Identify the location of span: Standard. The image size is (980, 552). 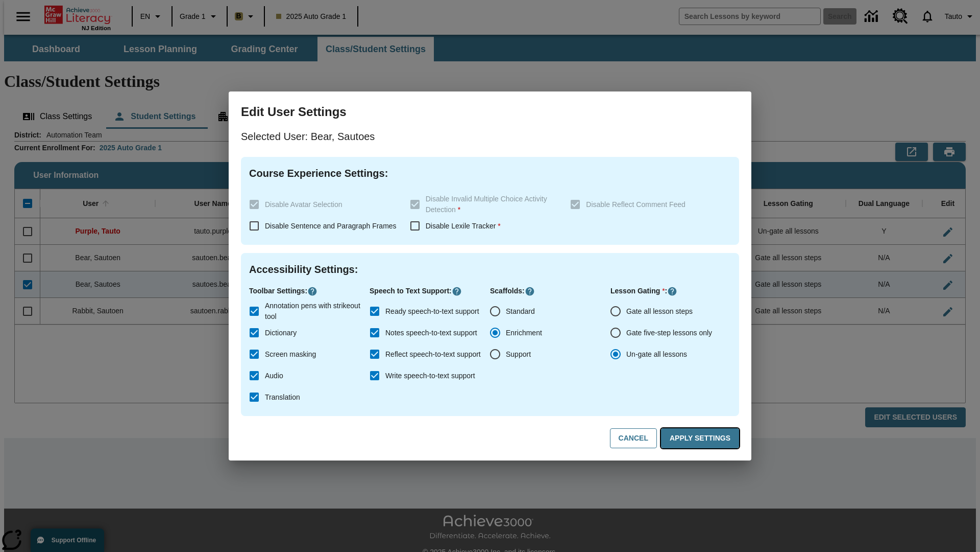
(520, 311).